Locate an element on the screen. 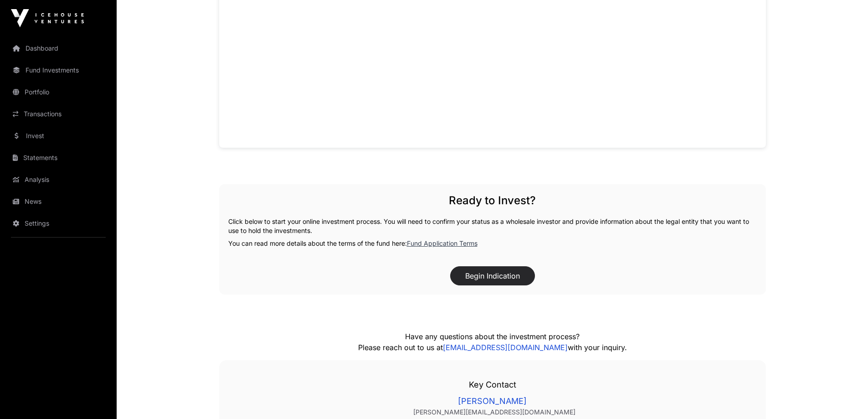 This screenshot has width=868, height=419. a: Portfolio is located at coordinates (59, 92).